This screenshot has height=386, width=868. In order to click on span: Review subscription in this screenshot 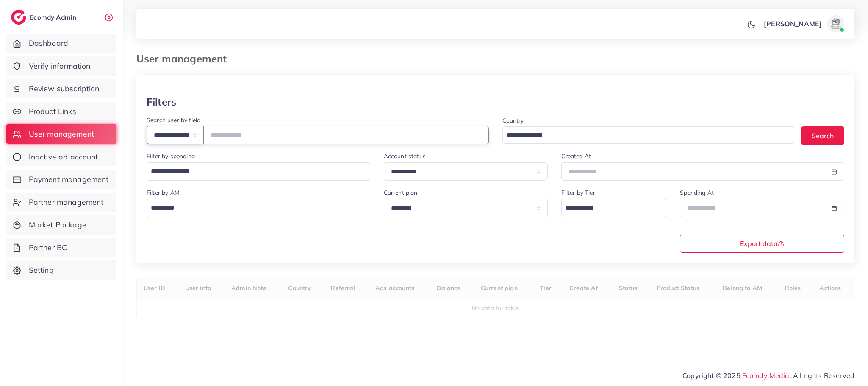, I will do `click(64, 88)`.